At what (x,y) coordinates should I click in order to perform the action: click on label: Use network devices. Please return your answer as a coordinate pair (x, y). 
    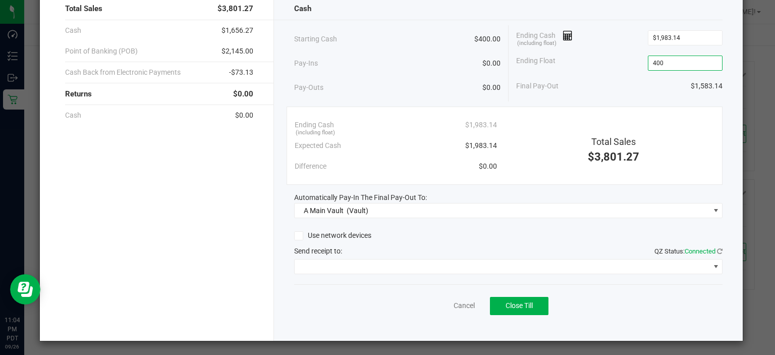
    Looking at the image, I should click on (332, 235).